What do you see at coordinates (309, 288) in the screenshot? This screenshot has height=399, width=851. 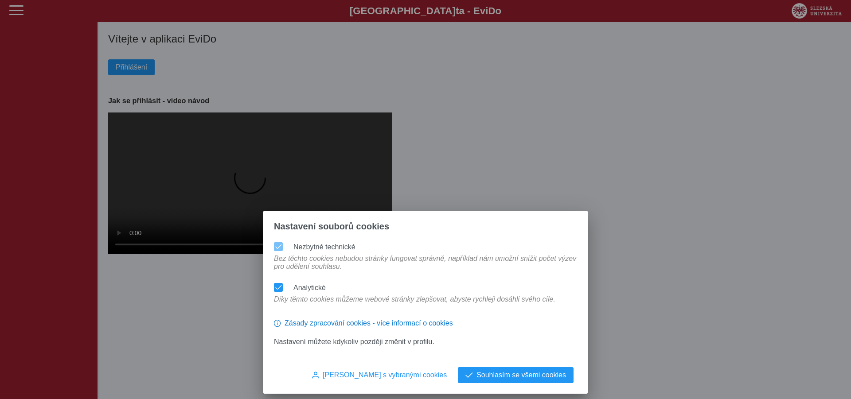 I see `label: Analytické` at bounding box center [309, 288].